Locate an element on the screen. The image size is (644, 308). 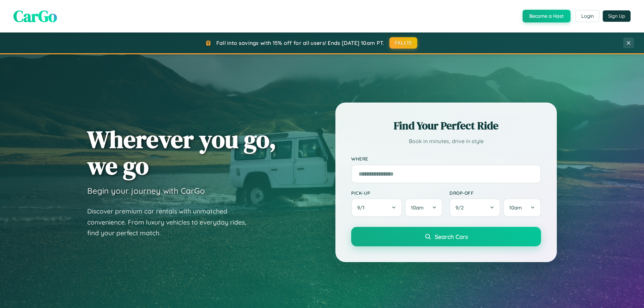
span: 9 / 1 is located at coordinates (362, 207).